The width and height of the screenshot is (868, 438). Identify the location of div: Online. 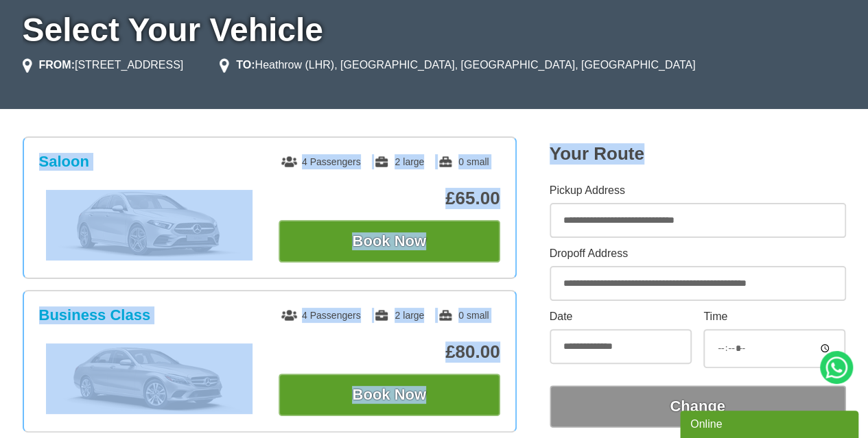
(89, 17).